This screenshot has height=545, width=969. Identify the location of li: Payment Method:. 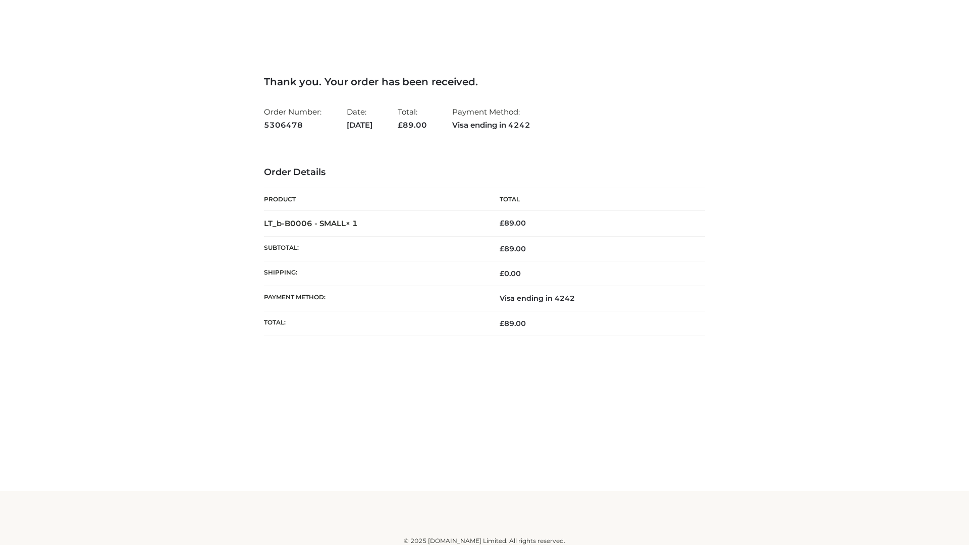
(491, 118).